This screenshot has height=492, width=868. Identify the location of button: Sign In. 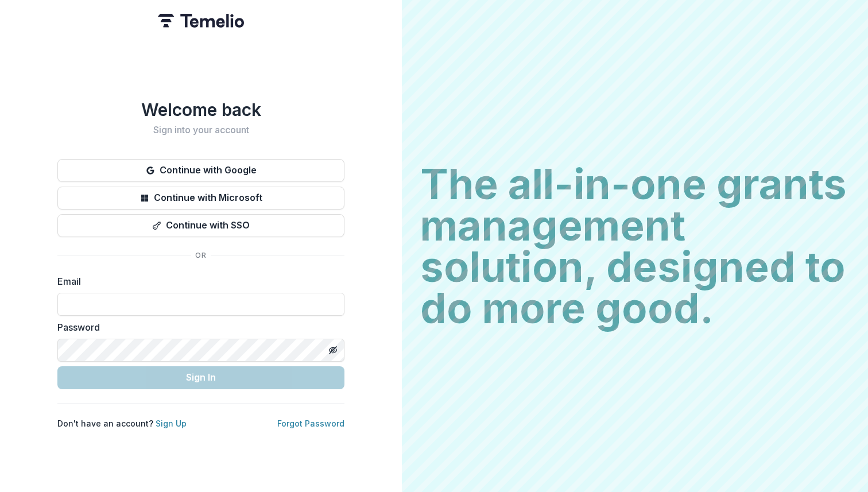
(201, 378).